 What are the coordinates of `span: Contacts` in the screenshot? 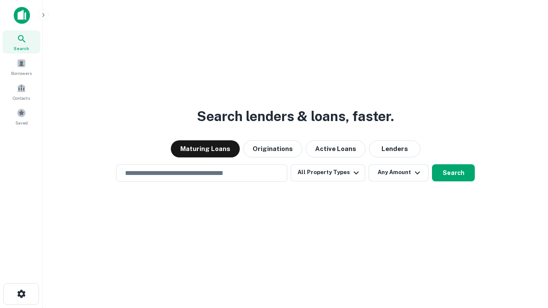 It's located at (21, 98).